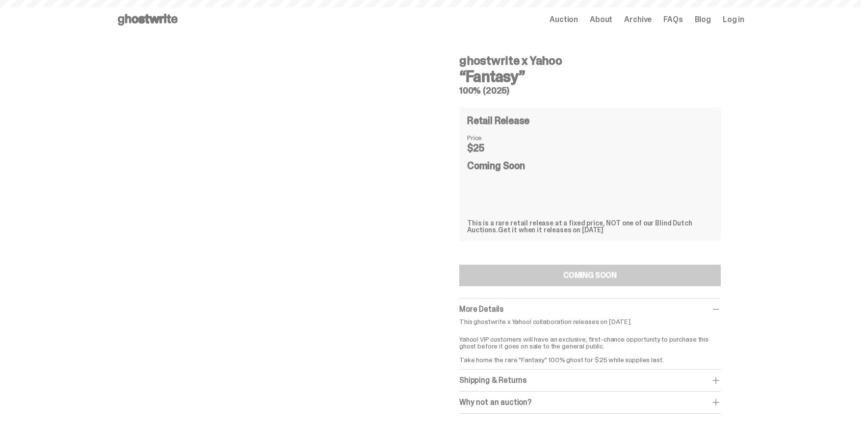 The width and height of the screenshot is (868, 446). What do you see at coordinates (590, 403) in the screenshot?
I see `div: Why not an auction?` at bounding box center [590, 403].